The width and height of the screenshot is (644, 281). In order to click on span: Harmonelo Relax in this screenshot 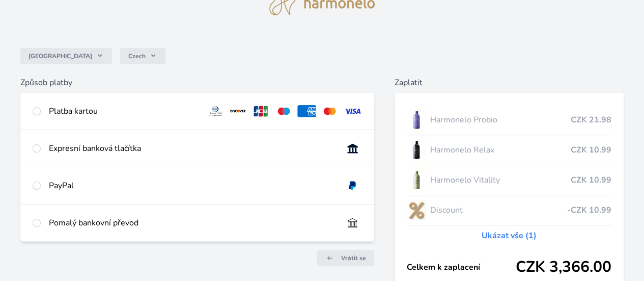, I will do `click(500, 150)`.